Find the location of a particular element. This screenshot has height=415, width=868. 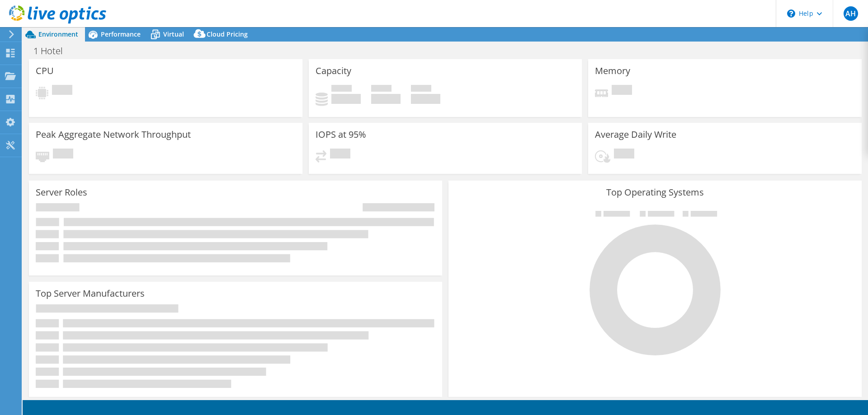

h1: 1 Hotel is located at coordinates (53, 51).